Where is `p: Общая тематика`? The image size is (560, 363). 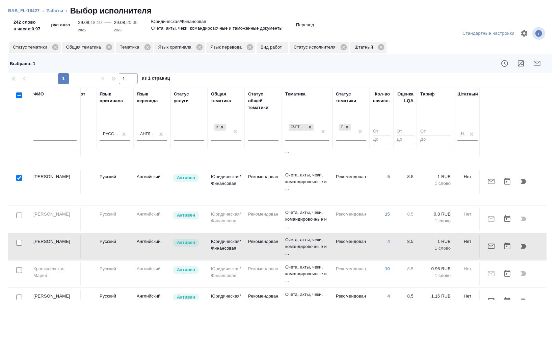
p: Общая тематика is located at coordinates (85, 47).